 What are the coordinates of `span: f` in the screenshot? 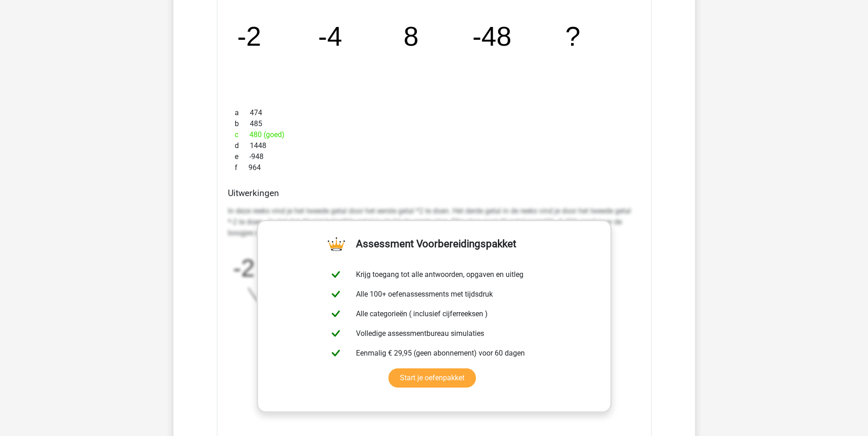 It's located at (242, 168).